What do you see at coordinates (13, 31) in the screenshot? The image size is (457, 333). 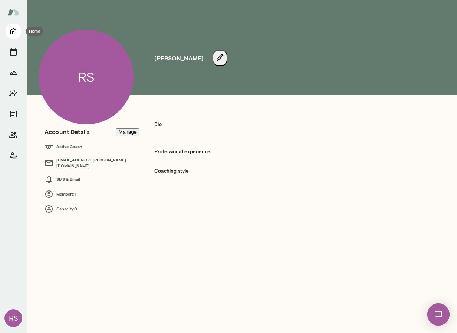 I see `button: Home` at bounding box center [13, 31].